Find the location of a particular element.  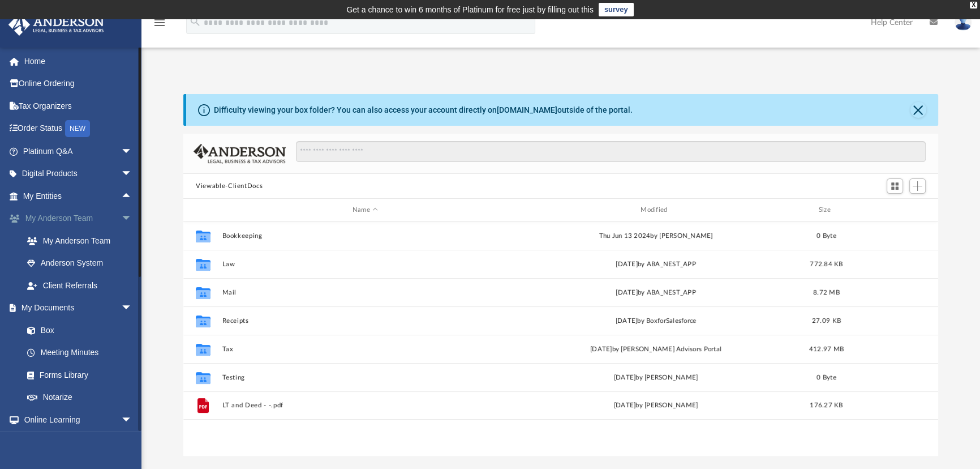

span: 27.09 KB is located at coordinates (826, 320).